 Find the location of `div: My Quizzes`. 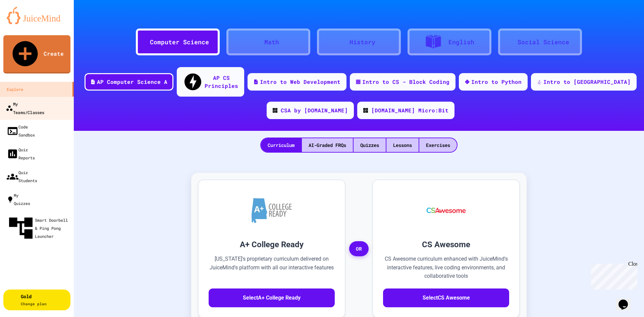

div: My Quizzes is located at coordinates (18, 199).